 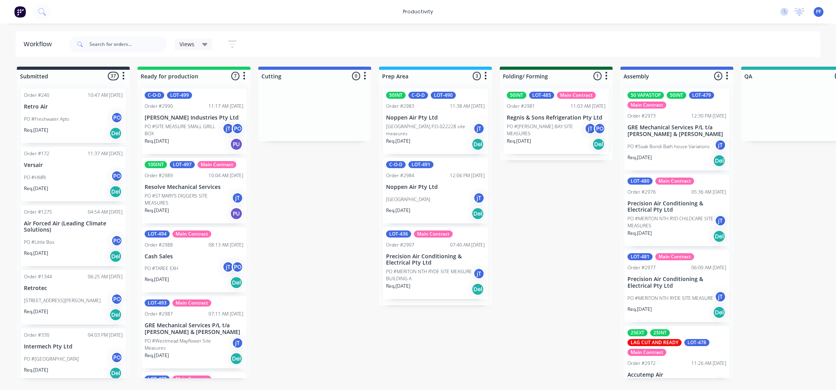 I want to click on div: LOT-485, so click(x=541, y=95).